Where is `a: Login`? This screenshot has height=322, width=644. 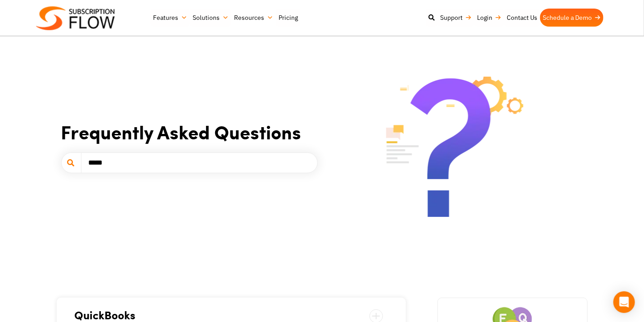
a: Login is located at coordinates (489, 17).